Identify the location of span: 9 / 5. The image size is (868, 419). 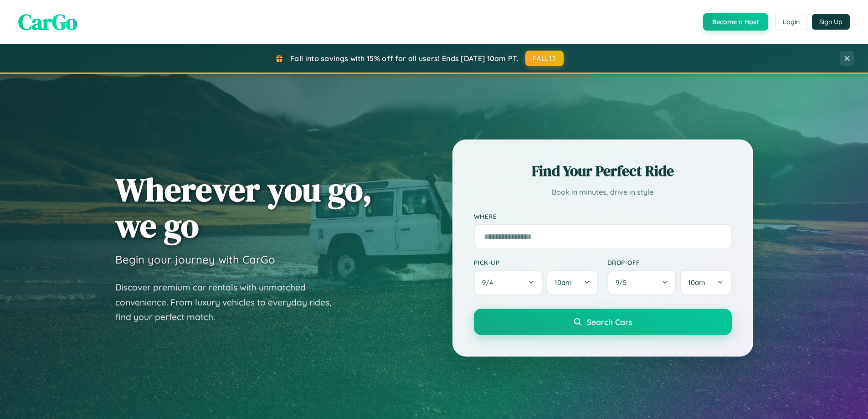
(623, 282).